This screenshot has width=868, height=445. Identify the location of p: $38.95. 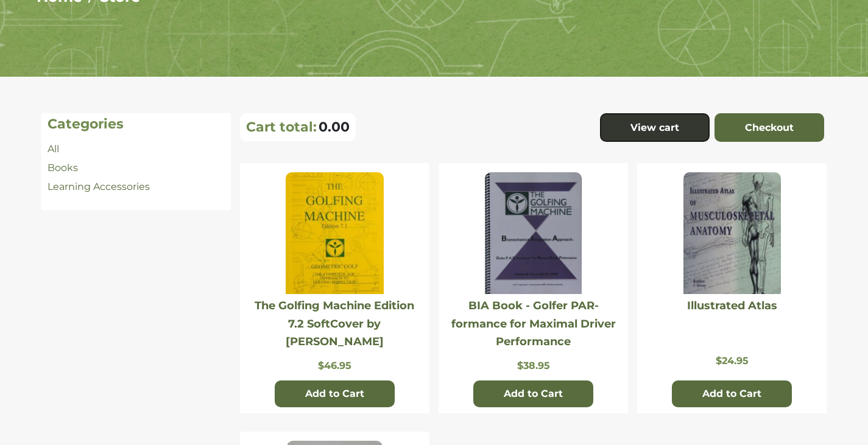
(533, 365).